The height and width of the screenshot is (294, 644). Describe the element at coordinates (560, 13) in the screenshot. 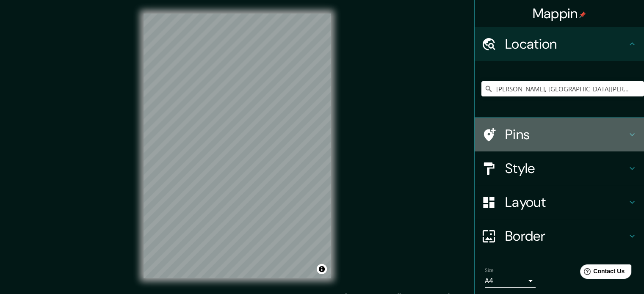

I see `h4: Mappin` at that location.